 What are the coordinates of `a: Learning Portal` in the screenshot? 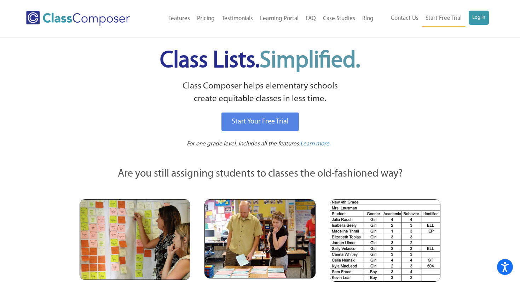 It's located at (279, 19).